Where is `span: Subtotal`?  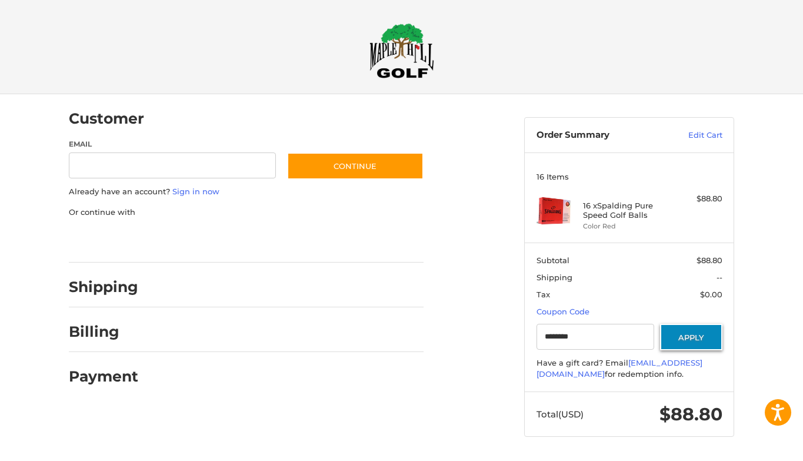
span: Subtotal is located at coordinates (553, 260).